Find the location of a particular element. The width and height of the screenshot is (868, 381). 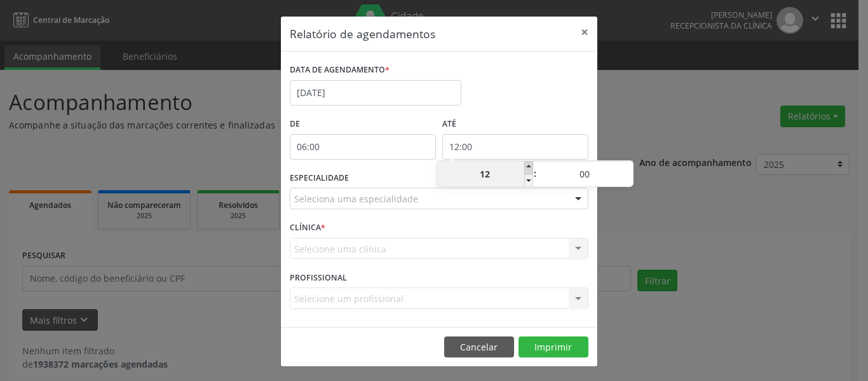

label: ATÉ is located at coordinates (516, 124).